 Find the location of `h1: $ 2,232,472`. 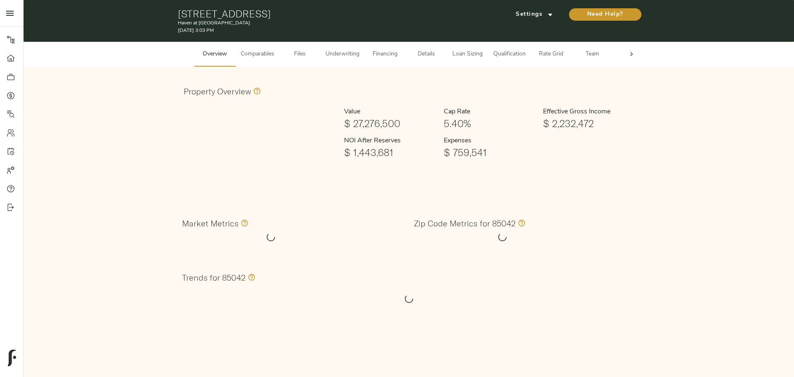

h1: $ 2,232,472 is located at coordinates (589, 123).